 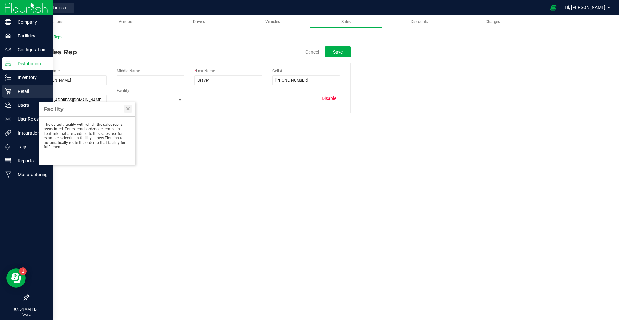 What do you see at coordinates (31, 119) in the screenshot?
I see `p: User Roles` at bounding box center [31, 119].